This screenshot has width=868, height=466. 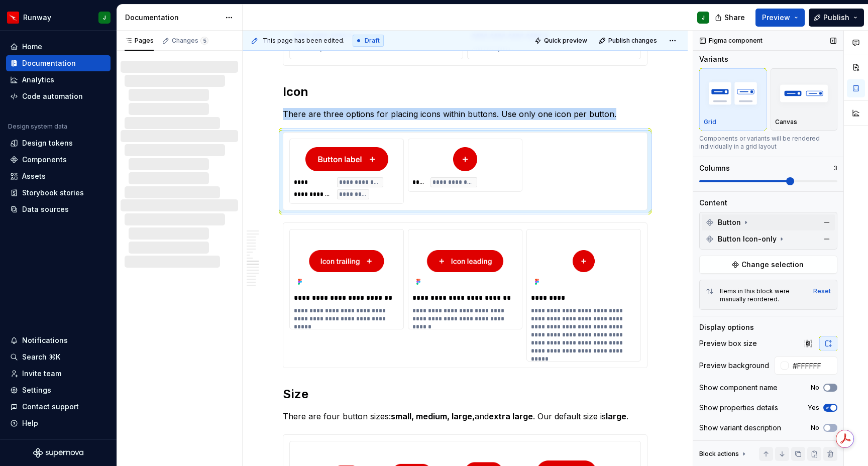 I want to click on button: Share, so click(x=731, y=17).